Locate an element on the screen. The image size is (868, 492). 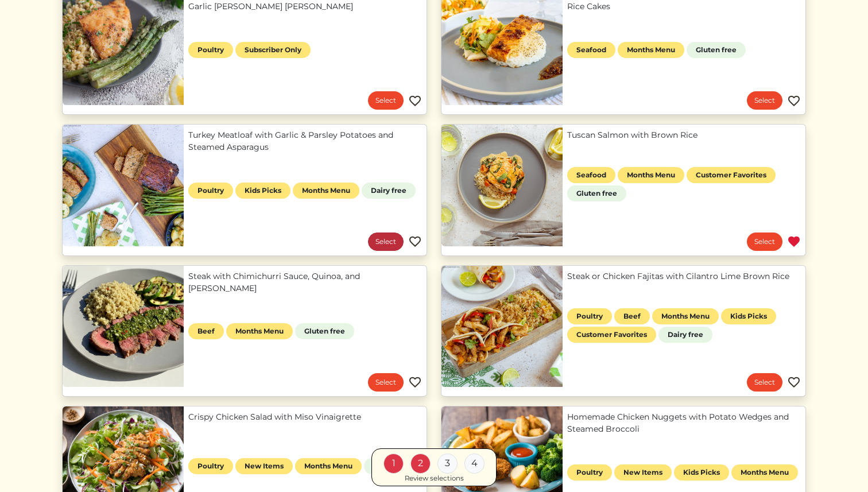
a: Crispy Chicken Salad with Miso Vinaigrette is located at coordinates (305, 417).